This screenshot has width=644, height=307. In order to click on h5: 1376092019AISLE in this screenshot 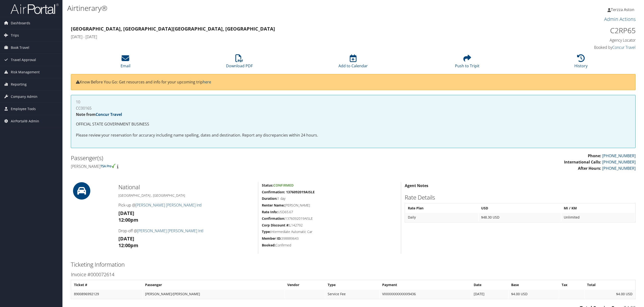, I will do `click(330, 219)`.